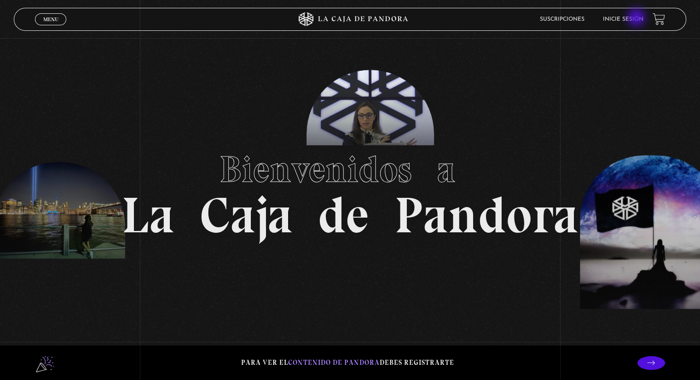 This screenshot has width=700, height=380. Describe the element at coordinates (333, 362) in the screenshot. I see `span: contenido de Pandora` at that location.